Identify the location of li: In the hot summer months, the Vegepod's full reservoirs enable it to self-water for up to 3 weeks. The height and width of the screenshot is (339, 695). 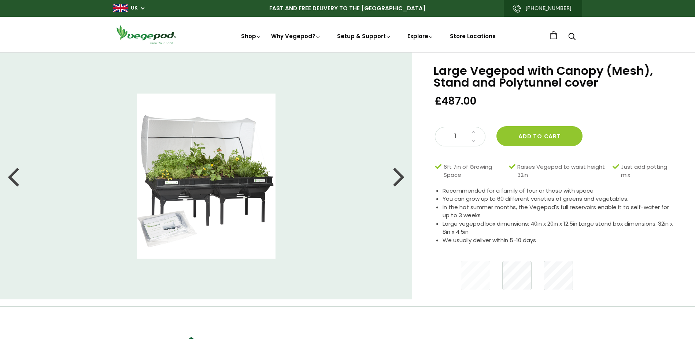
(560, 211).